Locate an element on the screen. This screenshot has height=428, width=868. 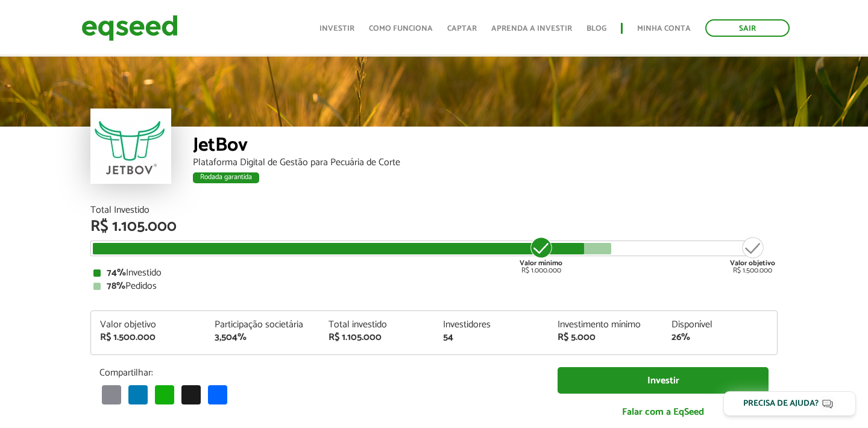
div: 3,504% is located at coordinates (263, 337).